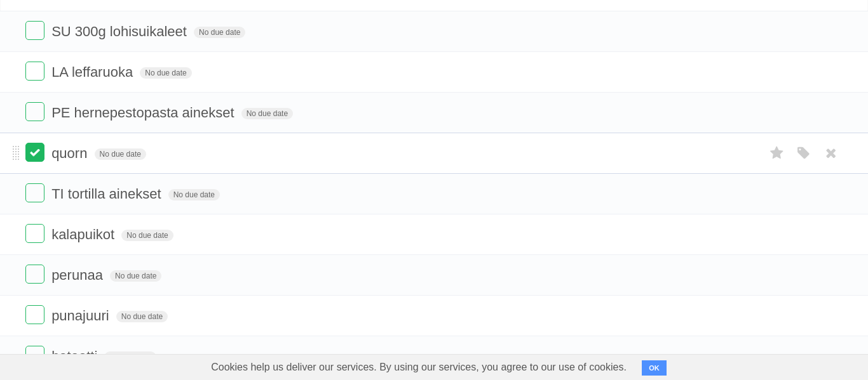  What do you see at coordinates (121, 31) in the screenshot?
I see `span: SU 300g lohisuikaleet` at bounding box center [121, 31].